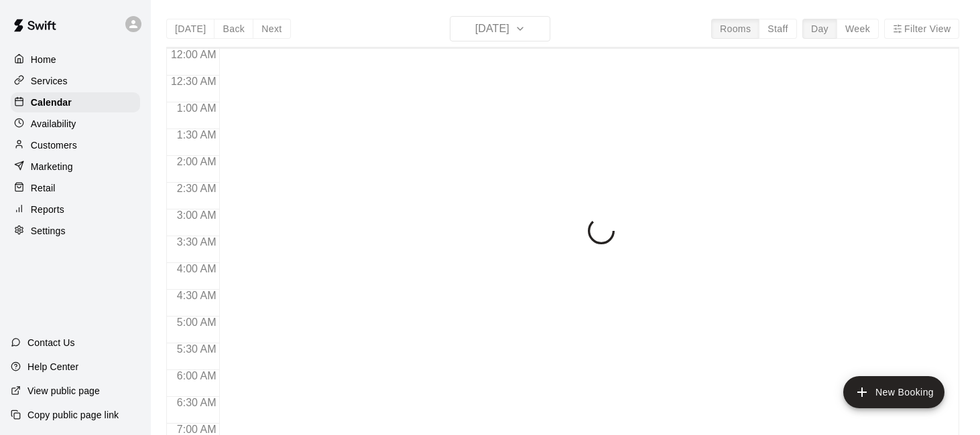  What do you see at coordinates (48, 210) in the screenshot?
I see `p: Reports` at bounding box center [48, 210].